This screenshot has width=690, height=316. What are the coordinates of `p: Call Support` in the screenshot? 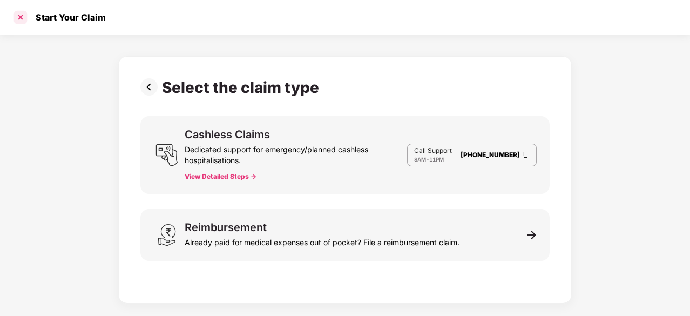 It's located at (433, 151).